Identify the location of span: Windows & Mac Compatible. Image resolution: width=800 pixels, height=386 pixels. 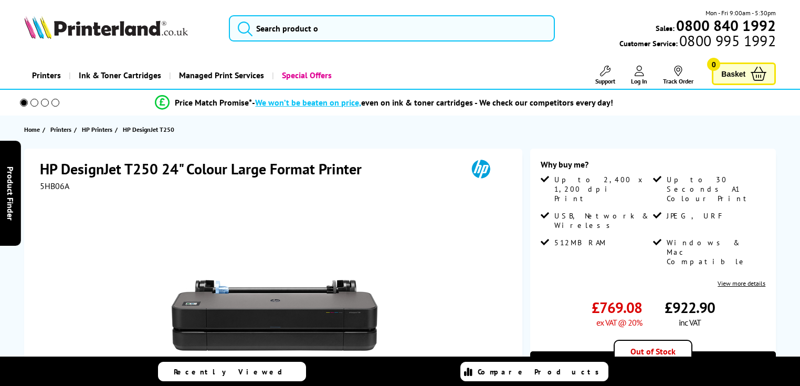
(715, 252).